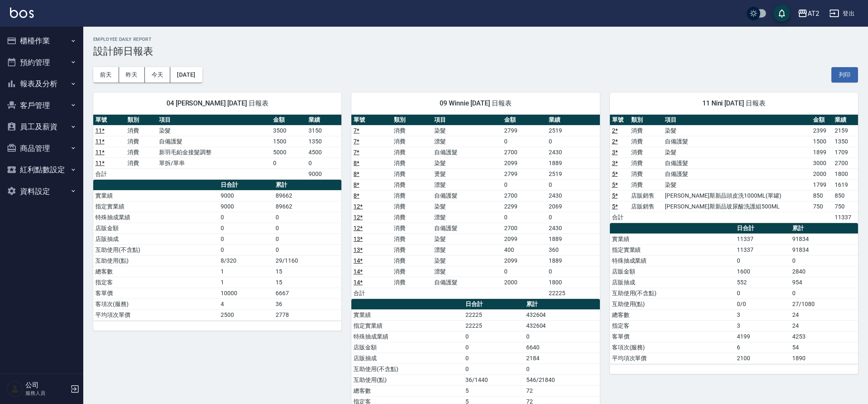  I want to click on td: 實業績, so click(673, 239).